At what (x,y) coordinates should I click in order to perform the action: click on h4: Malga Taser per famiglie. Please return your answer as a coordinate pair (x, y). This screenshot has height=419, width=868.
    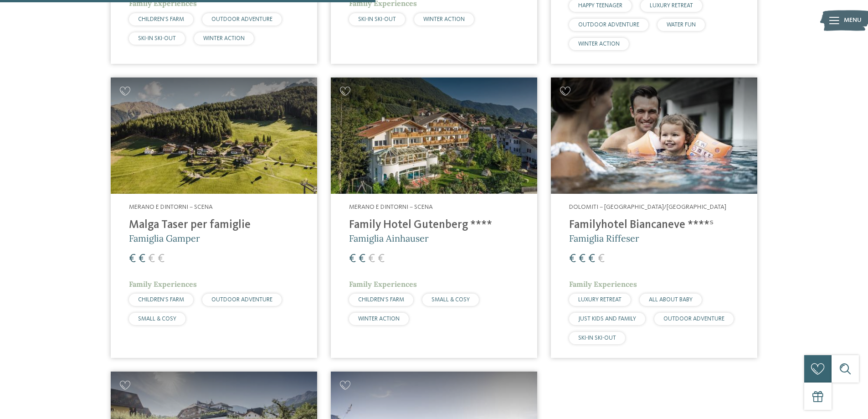
    Looking at the image, I should click on (214, 225).